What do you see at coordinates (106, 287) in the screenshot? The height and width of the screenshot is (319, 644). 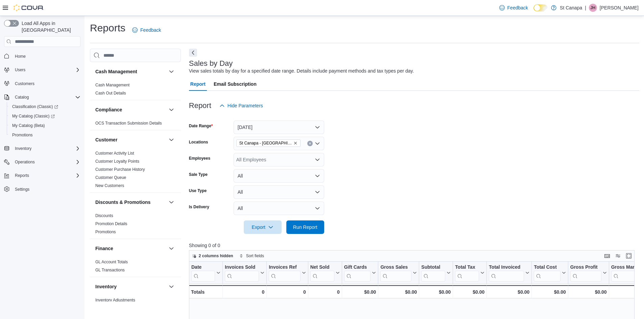 I see `h3: Inventory` at bounding box center [106, 287].